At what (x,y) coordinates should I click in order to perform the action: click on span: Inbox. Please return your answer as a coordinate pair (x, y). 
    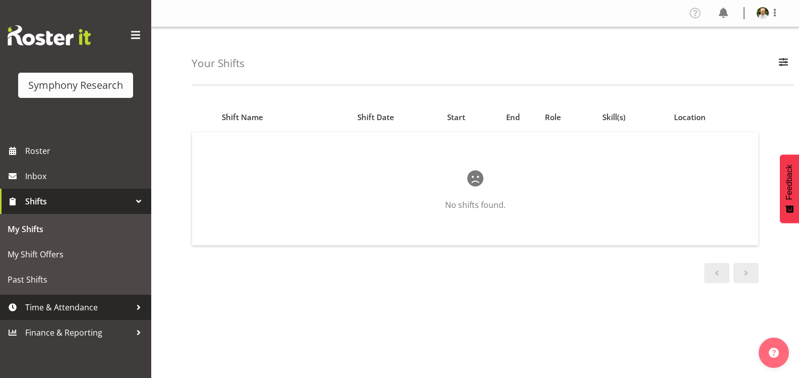
    Looking at the image, I should click on (86, 176).